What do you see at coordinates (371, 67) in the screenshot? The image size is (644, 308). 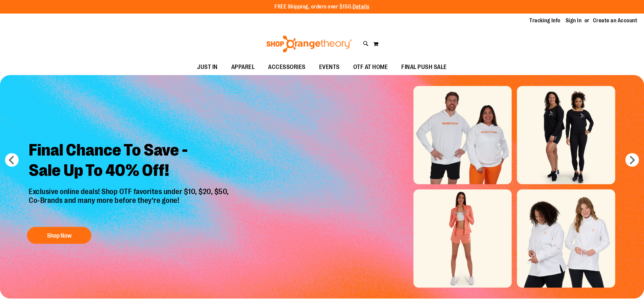 I see `span: OTF AT HOME` at bounding box center [371, 67].